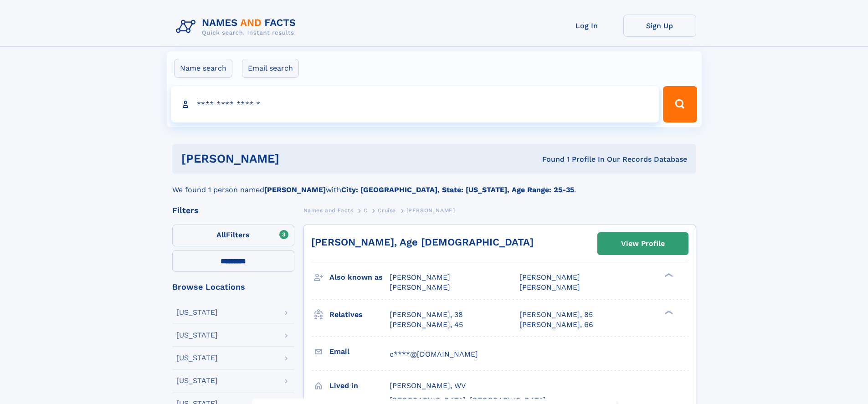 The width and height of the screenshot is (868, 404). Describe the element at coordinates (233, 287) in the screenshot. I see `div: Browse Locations` at that location.